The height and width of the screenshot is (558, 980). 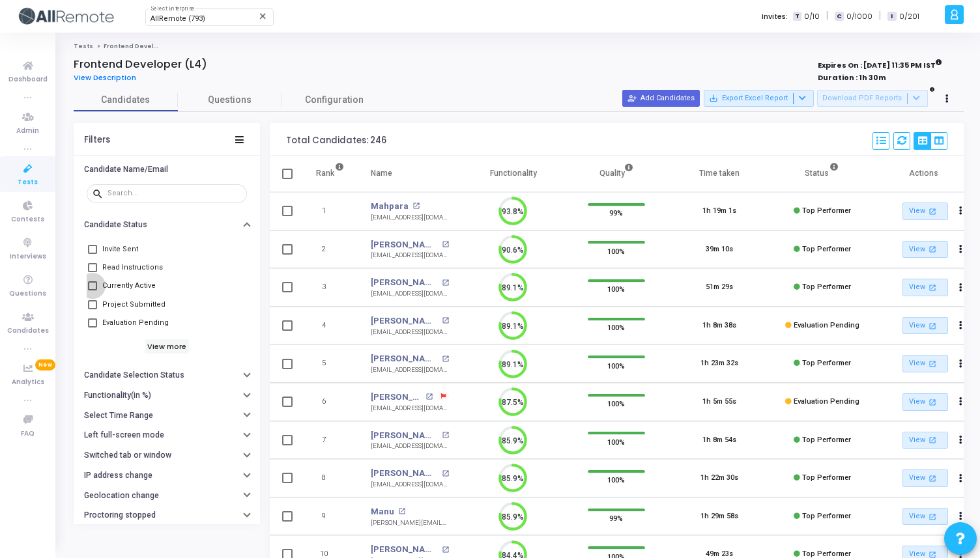 What do you see at coordinates (28, 219) in the screenshot?
I see `span: Contests` at bounding box center [28, 219].